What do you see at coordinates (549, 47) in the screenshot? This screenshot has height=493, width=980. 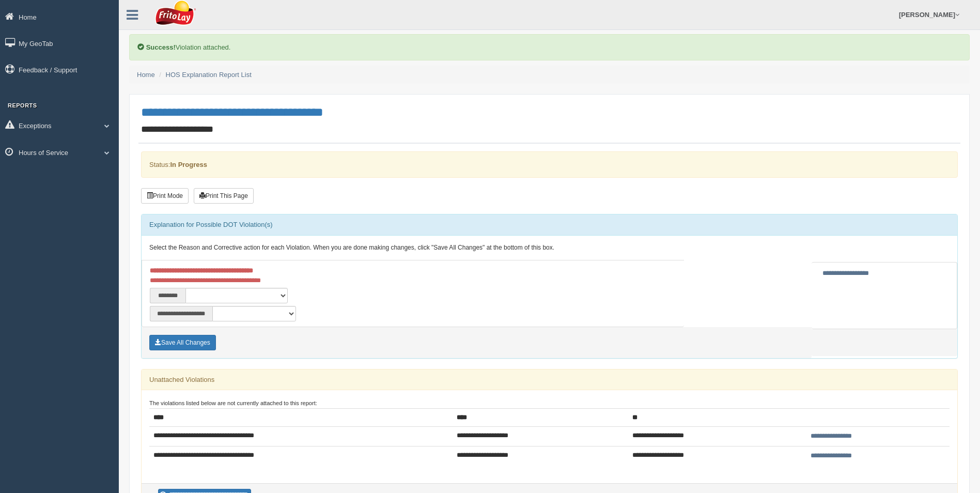 I see `div: Violation attached.` at bounding box center [549, 47].